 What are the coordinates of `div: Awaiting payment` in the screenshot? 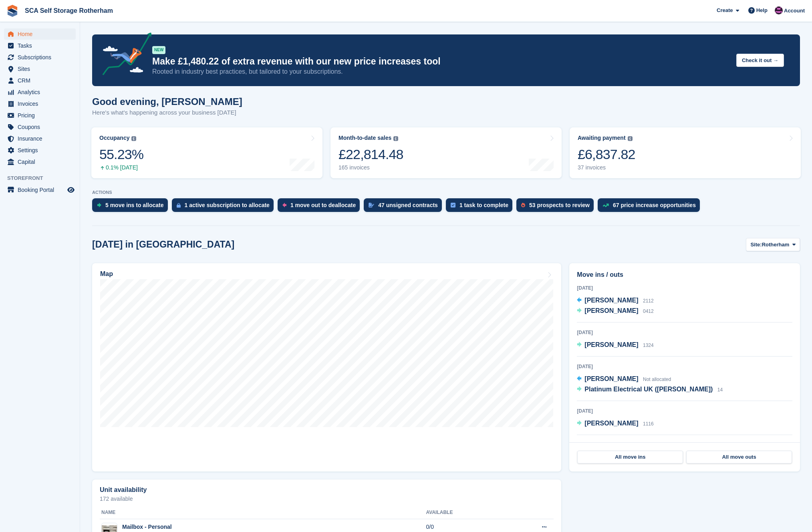 It's located at (602, 138).